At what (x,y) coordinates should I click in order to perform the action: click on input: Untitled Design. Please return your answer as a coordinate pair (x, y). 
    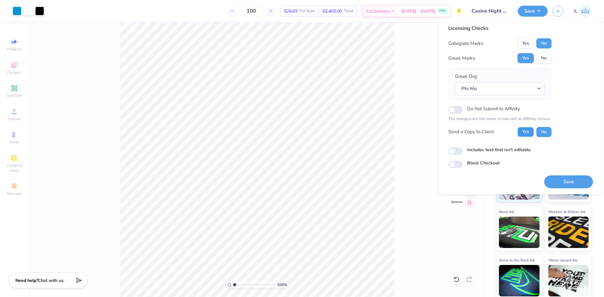
    Looking at the image, I should click on (489, 11).